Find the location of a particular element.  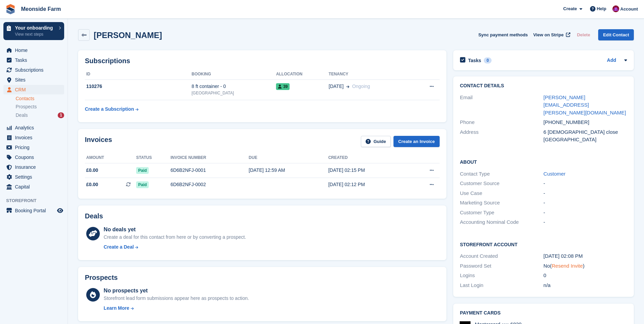

h2: Payment cards is located at coordinates (543, 313).